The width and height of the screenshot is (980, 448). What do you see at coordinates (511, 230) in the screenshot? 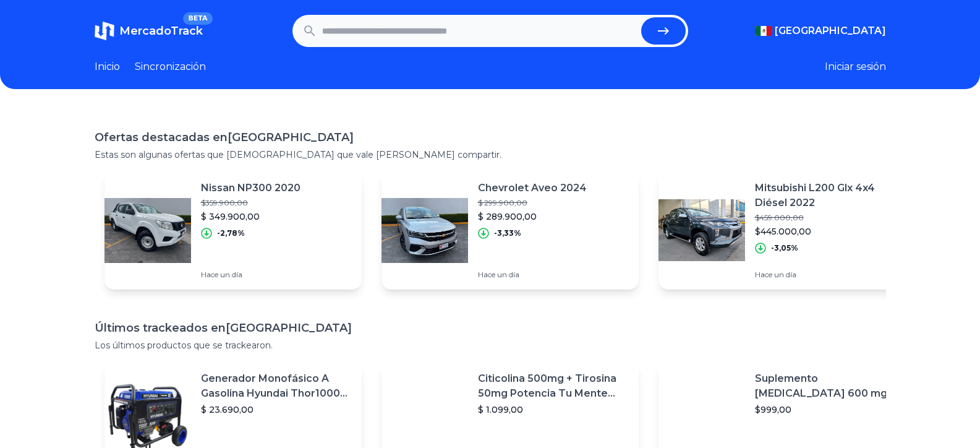
I see `a: Imagen destacadaChevrolet Aveo 2024$ 299.900,00$ 289.900,00-3,33%Hace un día` at bounding box center [511, 230].